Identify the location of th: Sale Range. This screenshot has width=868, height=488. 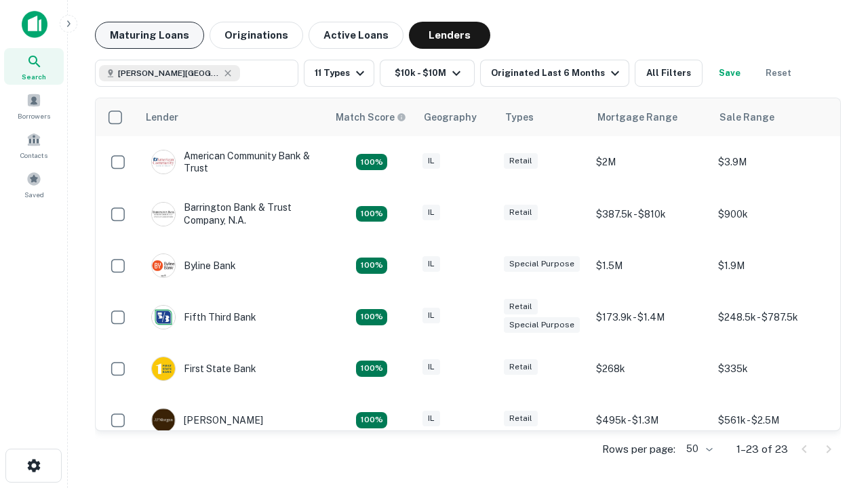
(773, 117).